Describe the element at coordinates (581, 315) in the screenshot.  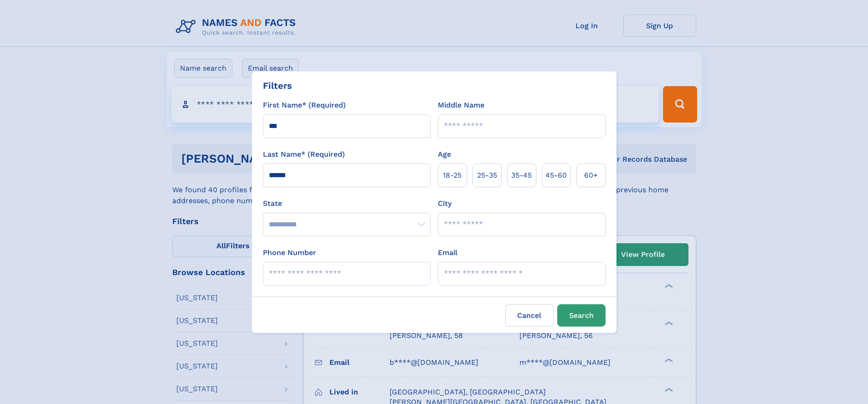
I see `button: Search` at that location.